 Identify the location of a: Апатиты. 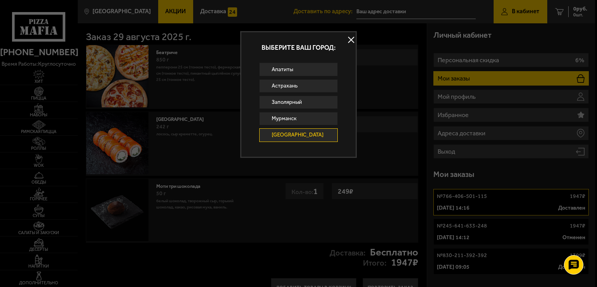
(299, 69).